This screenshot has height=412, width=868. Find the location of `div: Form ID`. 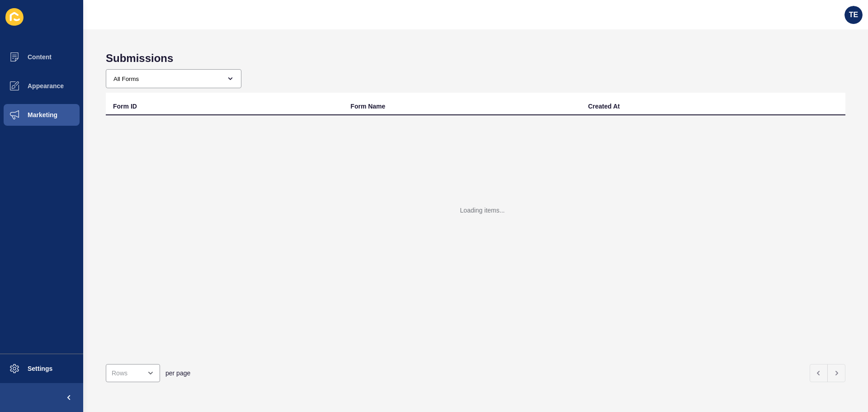

div: Form ID is located at coordinates (125, 106).